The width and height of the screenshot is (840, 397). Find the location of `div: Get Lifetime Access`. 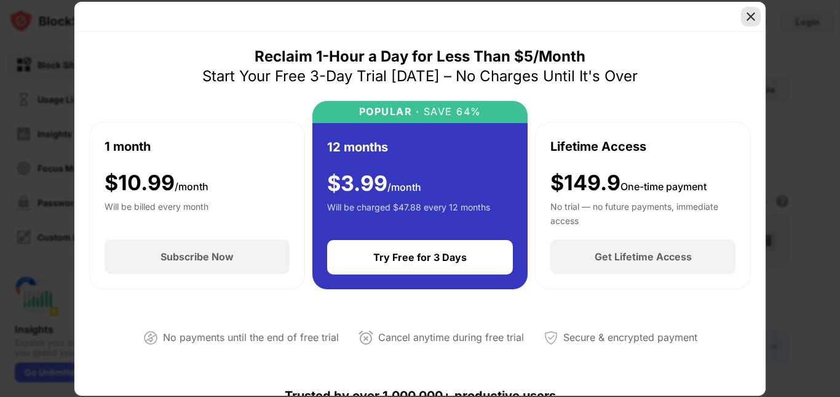

div: Get Lifetime Access is located at coordinates (643, 256).